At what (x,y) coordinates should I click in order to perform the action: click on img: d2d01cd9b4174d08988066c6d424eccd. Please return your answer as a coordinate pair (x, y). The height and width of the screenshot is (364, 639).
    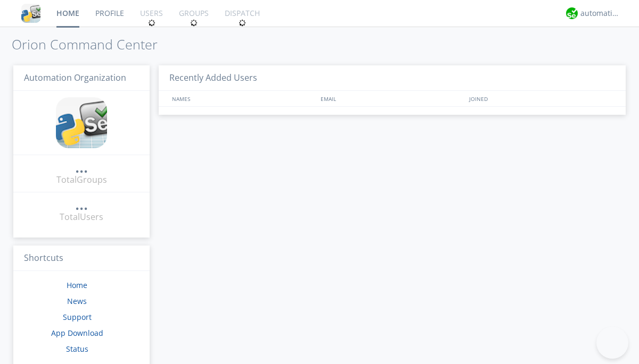
    Looking at the image, I should click on (572, 13).